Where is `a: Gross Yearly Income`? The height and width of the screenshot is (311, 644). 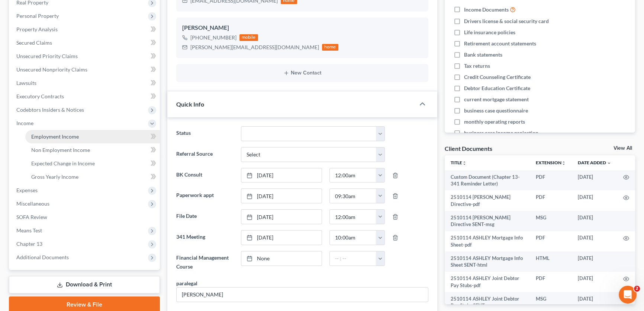 a: Gross Yearly Income is located at coordinates (92, 177).